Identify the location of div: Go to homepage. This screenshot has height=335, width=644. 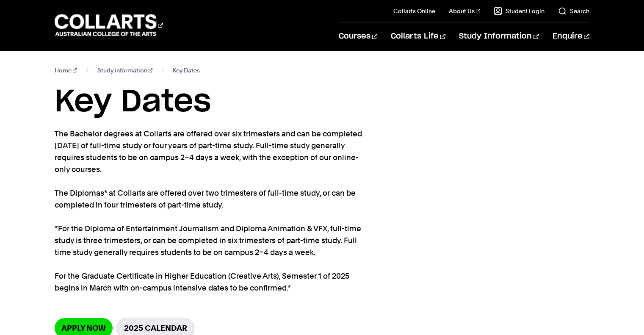
(108, 25).